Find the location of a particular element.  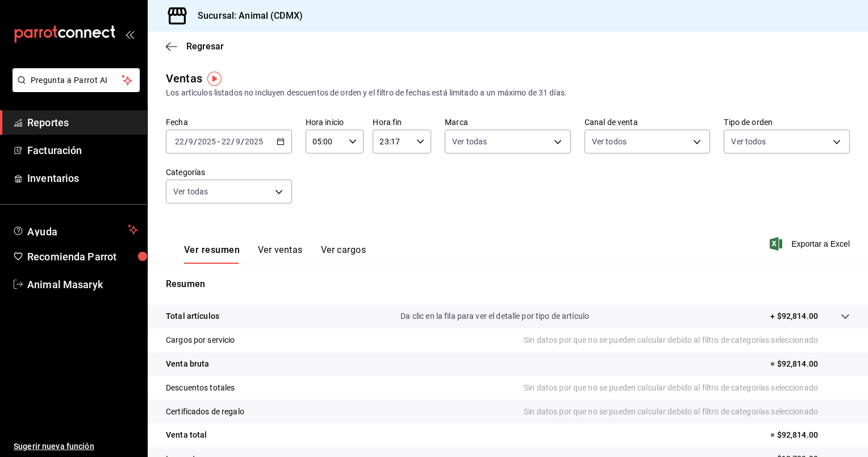

div: navigation tabs is located at coordinates (275, 254).